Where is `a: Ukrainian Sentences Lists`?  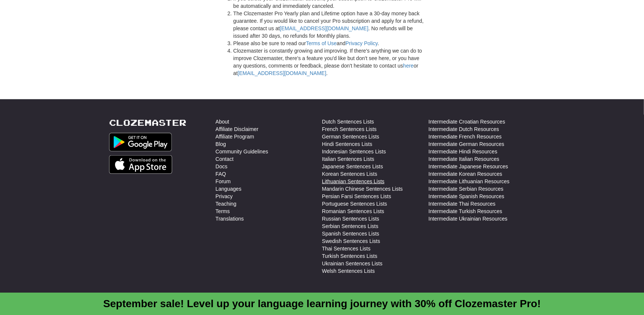
a: Ukrainian Sentences Lists is located at coordinates (352, 263).